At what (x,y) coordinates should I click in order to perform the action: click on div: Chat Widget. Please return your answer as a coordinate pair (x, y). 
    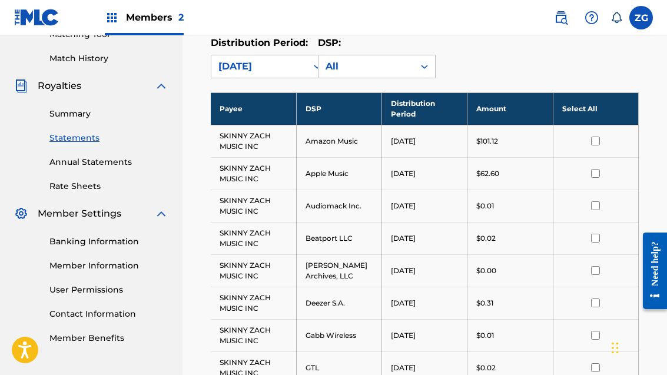
    Looking at the image, I should click on (637, 347).